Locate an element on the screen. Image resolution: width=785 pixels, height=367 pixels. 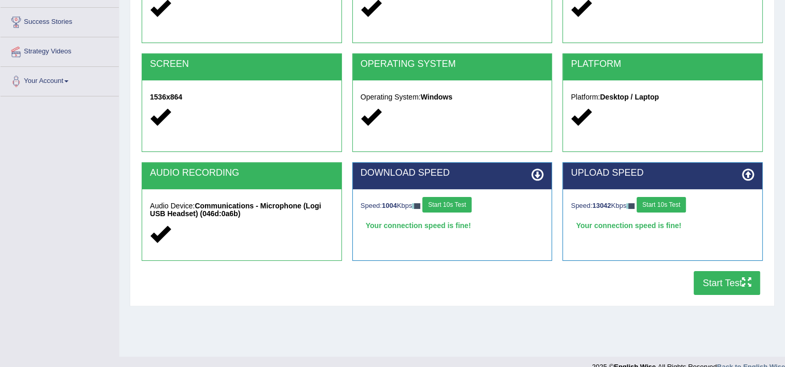
strong: 13042 is located at coordinates (602, 206).